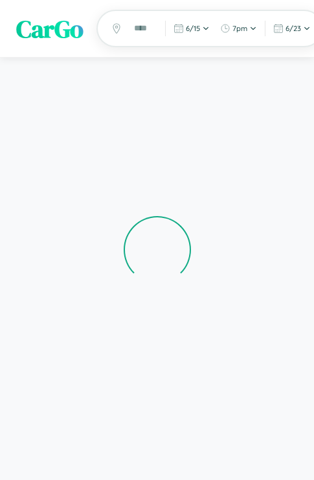  What do you see at coordinates (50, 28) in the screenshot?
I see `span: CarGo` at bounding box center [50, 28].